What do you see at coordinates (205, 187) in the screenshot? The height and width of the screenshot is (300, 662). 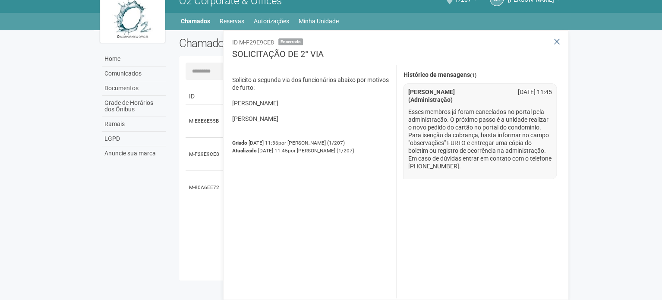 I see `td: M-80A6EE72` at bounding box center [205, 187].